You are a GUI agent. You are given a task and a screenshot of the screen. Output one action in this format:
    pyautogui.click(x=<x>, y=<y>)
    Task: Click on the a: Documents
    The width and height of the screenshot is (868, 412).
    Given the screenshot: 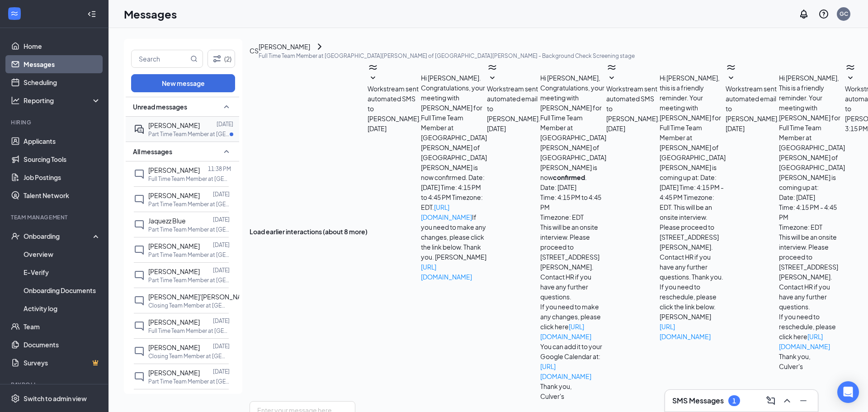 What is the action you would take?
    pyautogui.click(x=62, y=344)
    